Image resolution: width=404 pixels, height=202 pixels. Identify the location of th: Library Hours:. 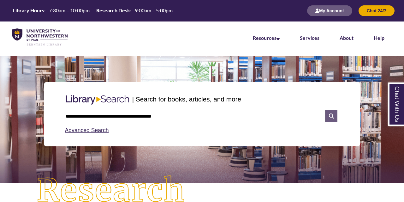
(28, 10).